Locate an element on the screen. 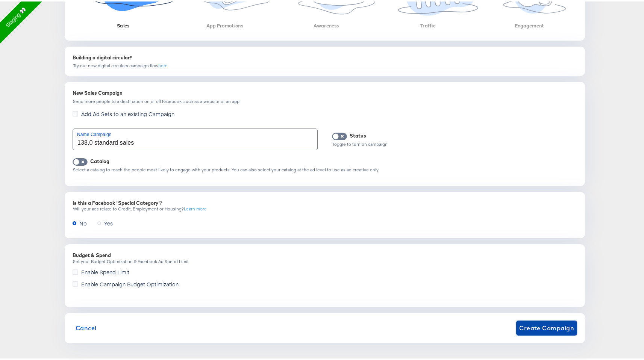  div: Building a digital circular? is located at coordinates (325, 56).